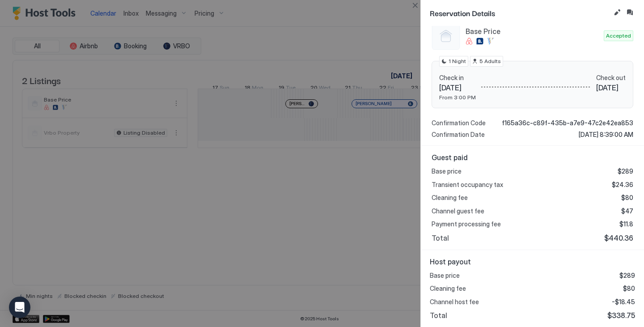 The width and height of the screenshot is (644, 327). Describe the element at coordinates (629, 13) in the screenshot. I see `button: Inbox` at that location.